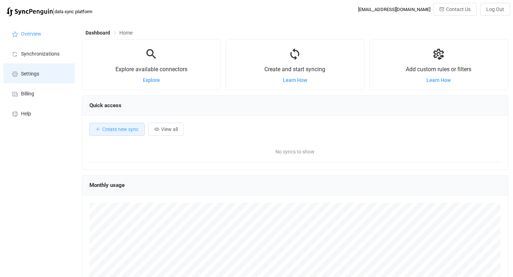 This screenshot has width=513, height=277. Describe the element at coordinates (117, 129) in the screenshot. I see `button: Create new sync` at that location.